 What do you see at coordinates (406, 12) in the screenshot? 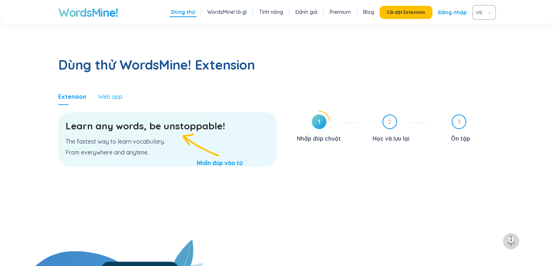
I see `button: Cài đặt Extension` at bounding box center [406, 12].